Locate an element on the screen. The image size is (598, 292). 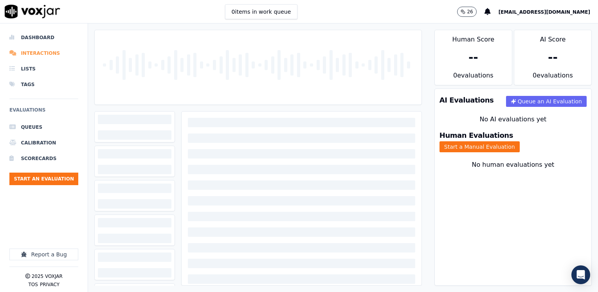
a: Calibration is located at coordinates (44, 143).